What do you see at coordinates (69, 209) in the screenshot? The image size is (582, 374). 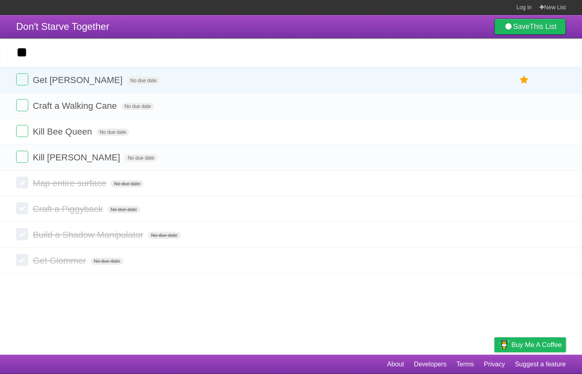 I see `span: Craft a Piggyback` at bounding box center [69, 209].